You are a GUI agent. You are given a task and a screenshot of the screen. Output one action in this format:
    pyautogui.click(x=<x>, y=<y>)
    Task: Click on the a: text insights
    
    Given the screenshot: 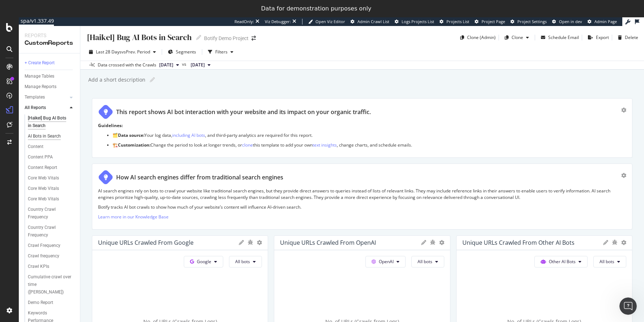 What is the action you would take?
    pyautogui.click(x=325, y=145)
    